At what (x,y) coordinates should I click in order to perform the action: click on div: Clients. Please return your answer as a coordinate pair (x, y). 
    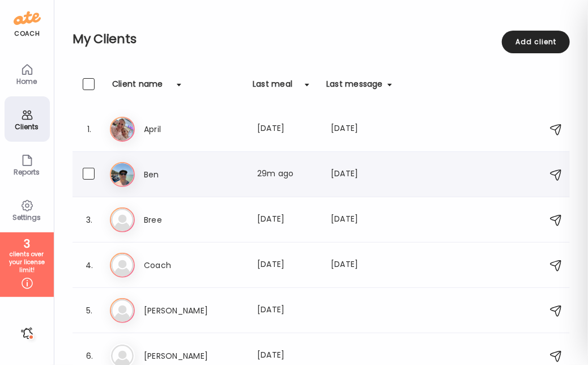
    Looking at the image, I should click on (27, 126).